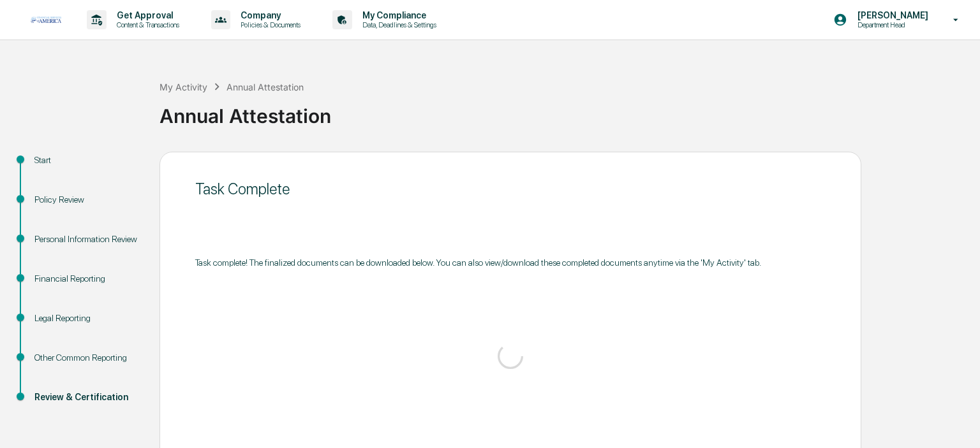  What do you see at coordinates (87, 397) in the screenshot?
I see `div: Review & Certification` at bounding box center [87, 397].